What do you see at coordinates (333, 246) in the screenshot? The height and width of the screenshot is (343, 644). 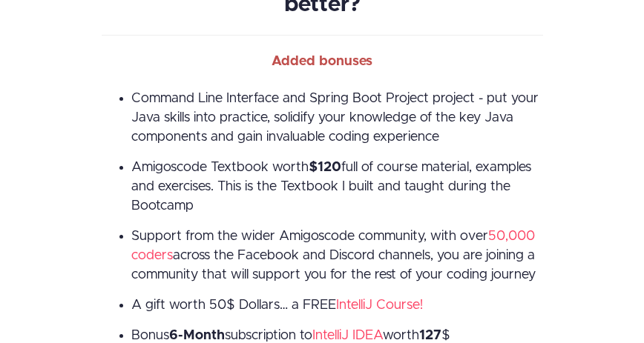 I see `a: 50,000 coders` at bounding box center [333, 246].